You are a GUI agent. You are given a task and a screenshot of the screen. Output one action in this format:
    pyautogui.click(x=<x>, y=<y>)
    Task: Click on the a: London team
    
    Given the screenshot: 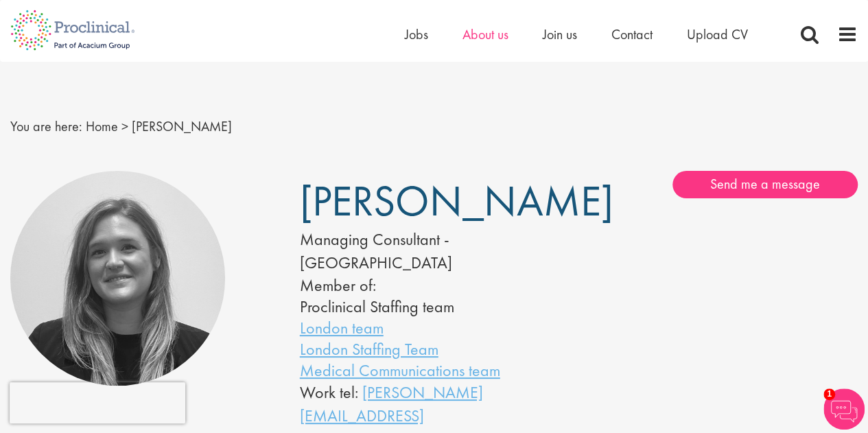 What is the action you would take?
    pyautogui.click(x=342, y=328)
    